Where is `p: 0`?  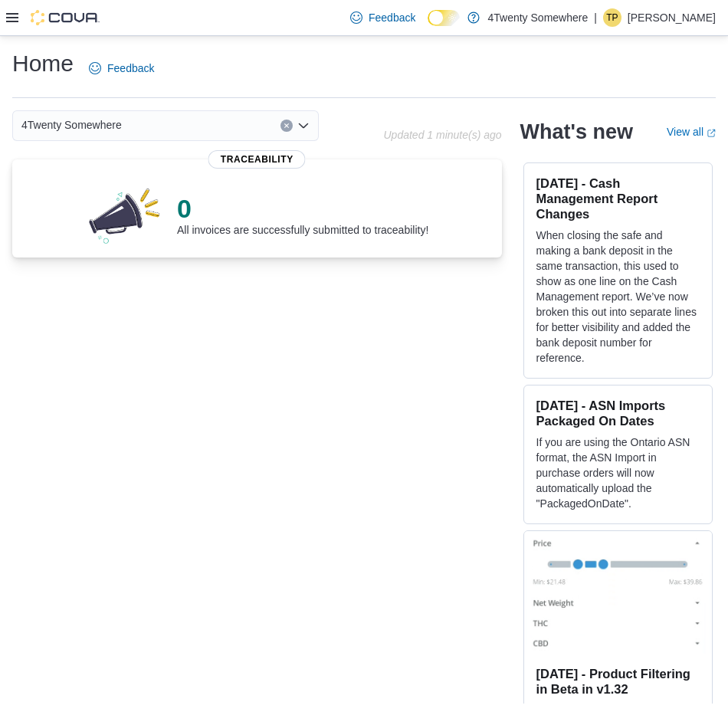 p: 0 is located at coordinates (303, 208).